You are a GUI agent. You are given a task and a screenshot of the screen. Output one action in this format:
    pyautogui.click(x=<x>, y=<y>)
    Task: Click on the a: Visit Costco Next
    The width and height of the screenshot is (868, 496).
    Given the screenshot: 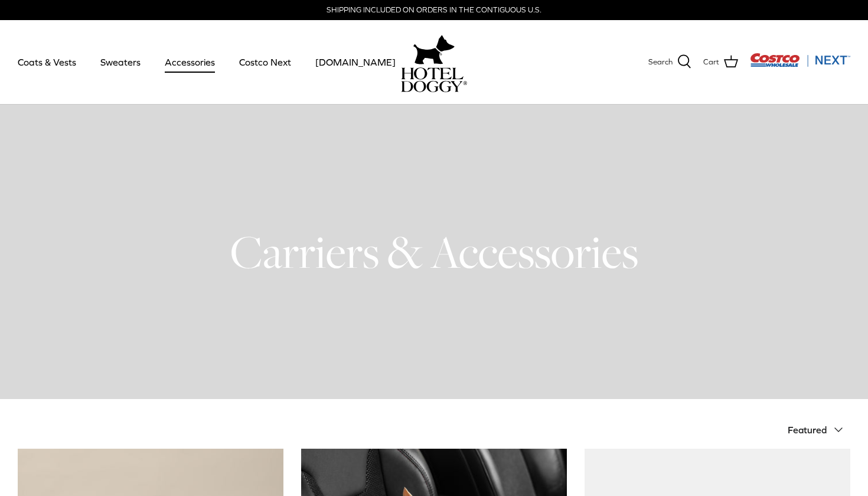 What is the action you would take?
    pyautogui.click(x=800, y=64)
    